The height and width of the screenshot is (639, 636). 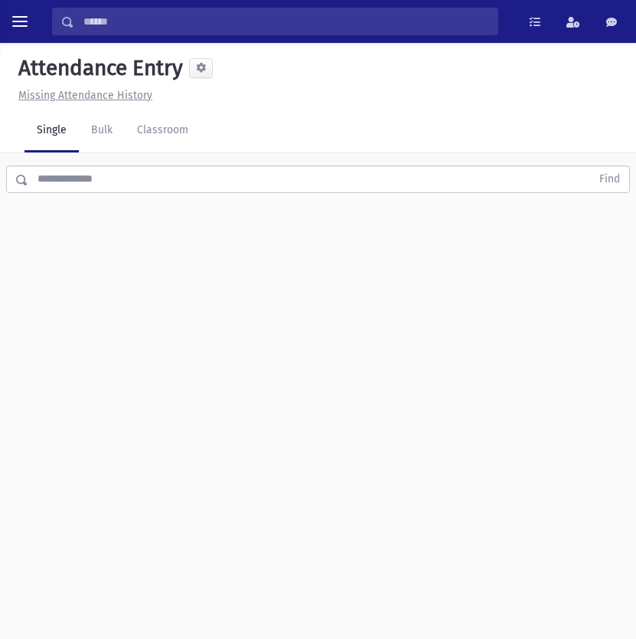 What do you see at coordinates (85, 95) in the screenshot?
I see `u: Missing Attendance History` at bounding box center [85, 95].